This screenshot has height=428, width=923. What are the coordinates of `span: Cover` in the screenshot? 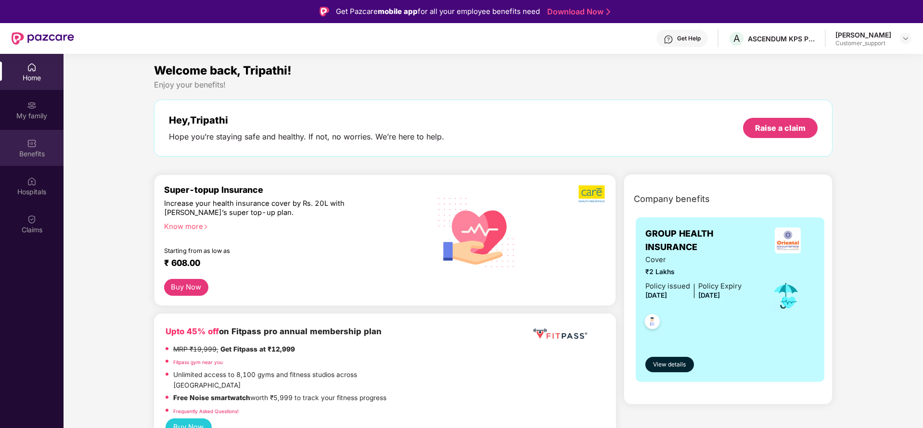 It's located at (693, 260).